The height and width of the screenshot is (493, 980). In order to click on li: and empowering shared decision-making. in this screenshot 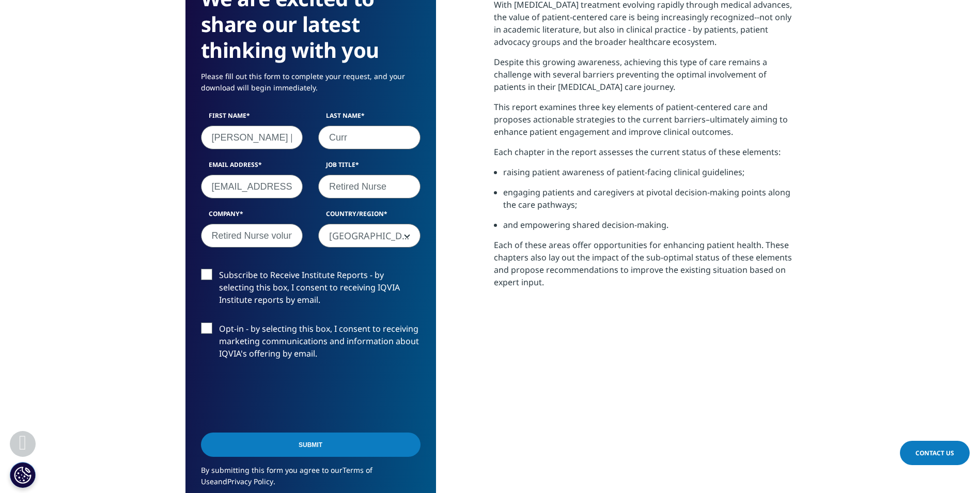, I will do `click(649, 228)`.